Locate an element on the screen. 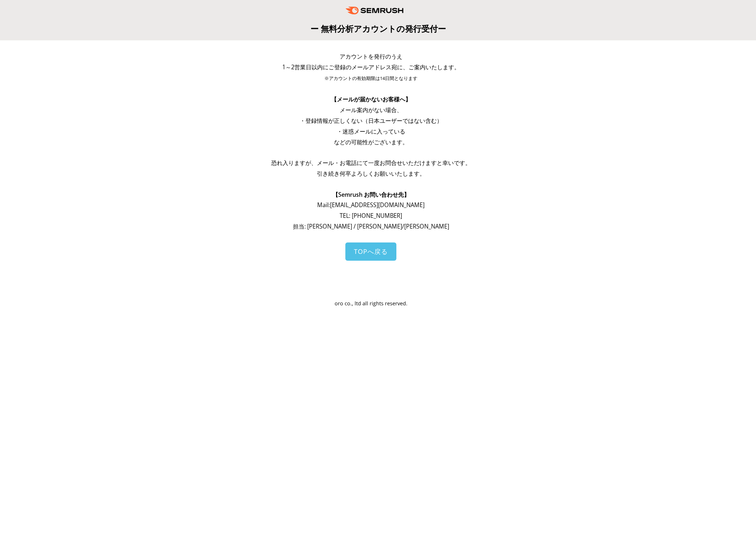  span: 恐れ入りますが、メール・お電話にて一度お問合せいただけますと幸いです。 is located at coordinates (371, 163).